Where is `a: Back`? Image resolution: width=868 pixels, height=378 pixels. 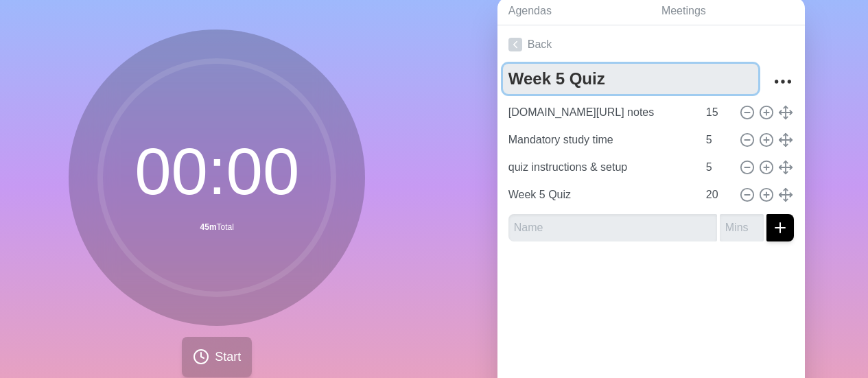
a: Back is located at coordinates (651, 45).